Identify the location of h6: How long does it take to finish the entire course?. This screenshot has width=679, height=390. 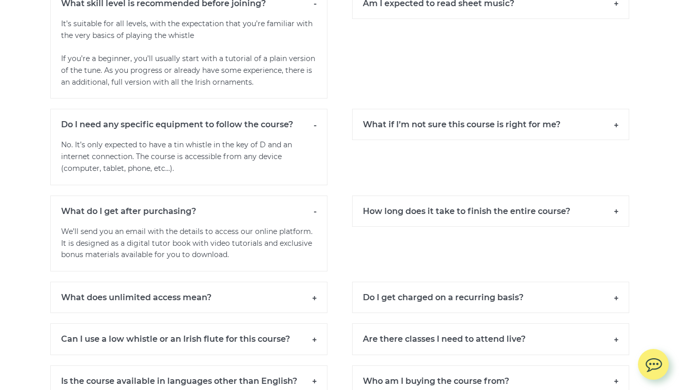
(490, 211).